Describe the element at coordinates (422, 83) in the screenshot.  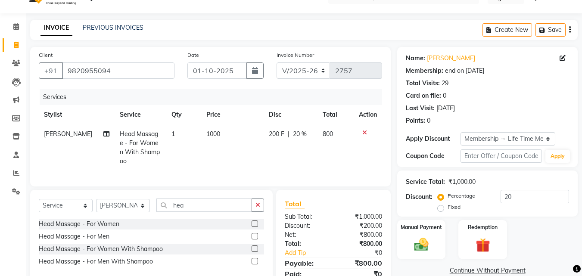
I see `div: Total Visits:` at that location.